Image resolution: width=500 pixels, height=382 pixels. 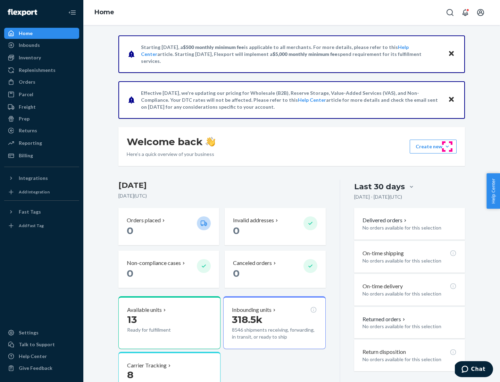 I want to click on div: Parcel, so click(x=26, y=94).